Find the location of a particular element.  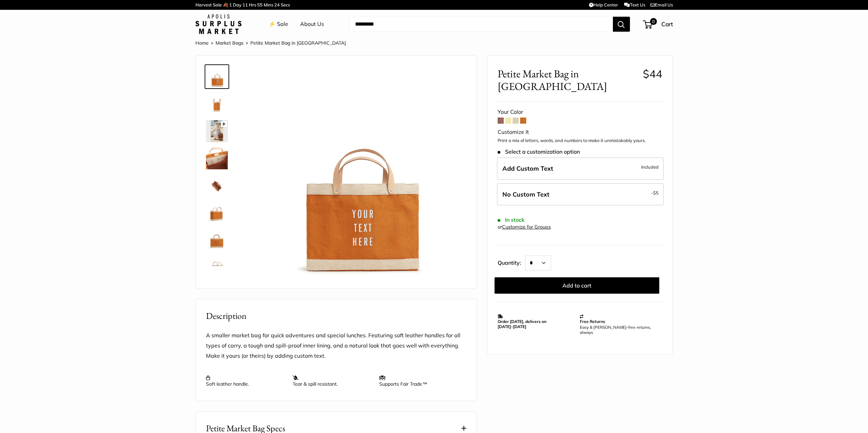

button: Search is located at coordinates (621, 24).